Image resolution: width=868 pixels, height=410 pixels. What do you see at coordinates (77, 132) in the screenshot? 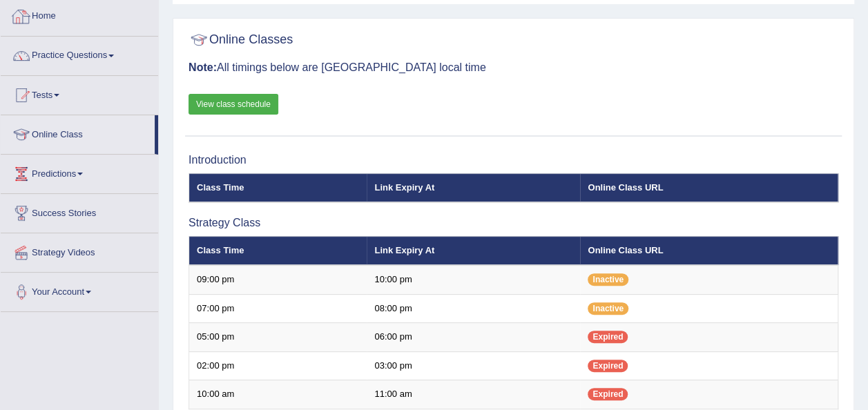
I see `a: Online Class` at bounding box center [77, 132].